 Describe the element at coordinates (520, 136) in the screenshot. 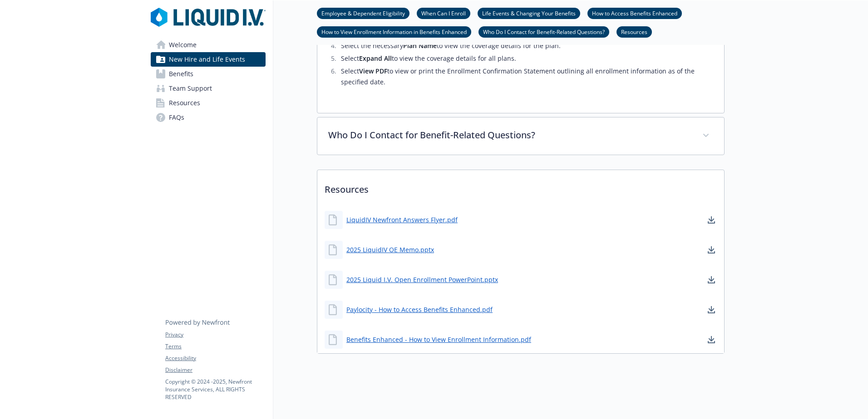

I see `div: Who Do I Contact for Benefit-Related Questions?` at that location.